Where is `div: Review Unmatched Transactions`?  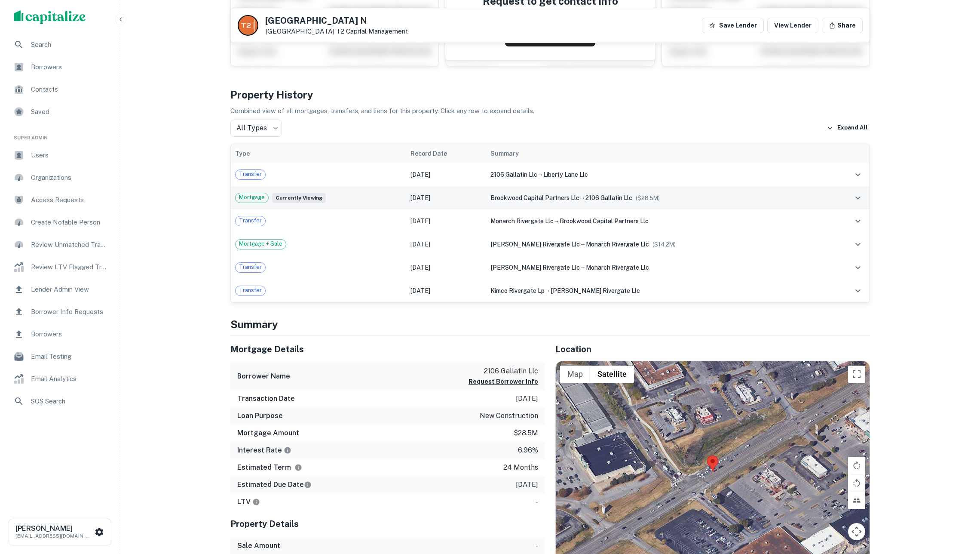 div: Review Unmatched Transactions is located at coordinates (59, 244).